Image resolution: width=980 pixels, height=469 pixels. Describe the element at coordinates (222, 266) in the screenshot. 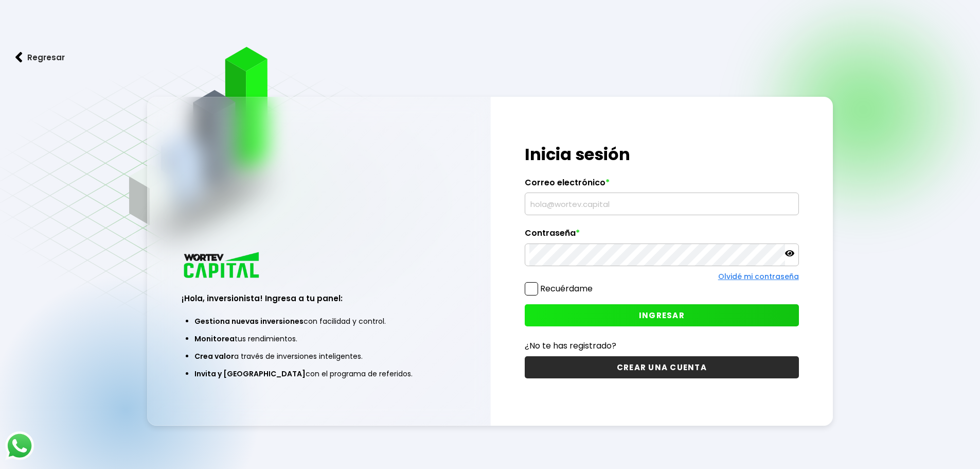

I see `img: logo_wortev_capital` at that location.